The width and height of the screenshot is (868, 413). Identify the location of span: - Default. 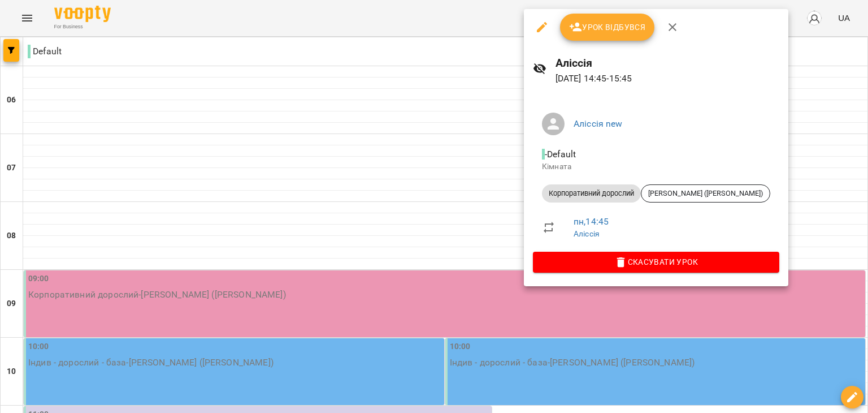
(560, 154).